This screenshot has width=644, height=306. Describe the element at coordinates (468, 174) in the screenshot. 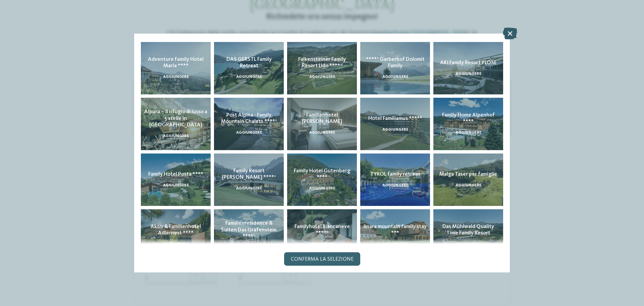

I see `span: Malga Taser per famiglie` at that location.